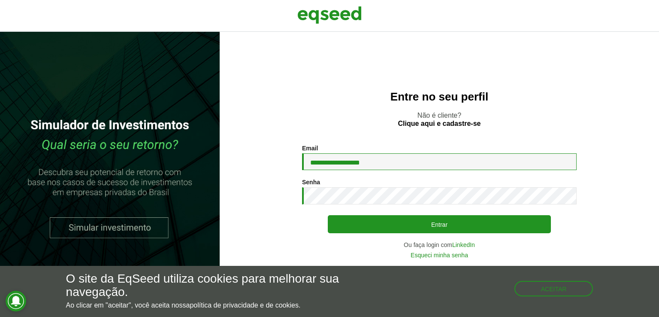  Describe the element at coordinates (439, 119) in the screenshot. I see `p: Não é cliente?` at that location.